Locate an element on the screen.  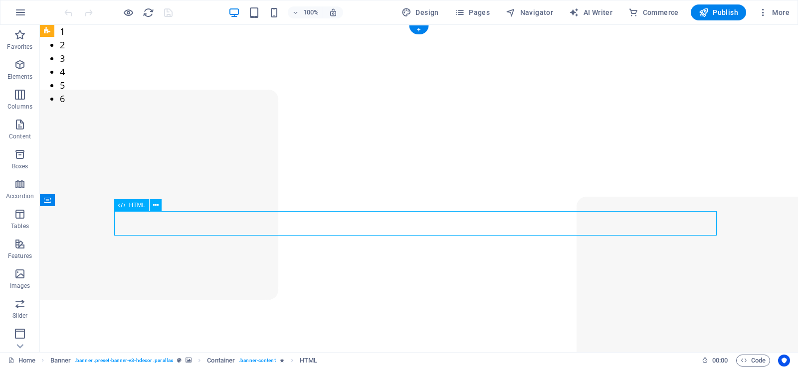
button: 3 is located at coordinates (22, 33).